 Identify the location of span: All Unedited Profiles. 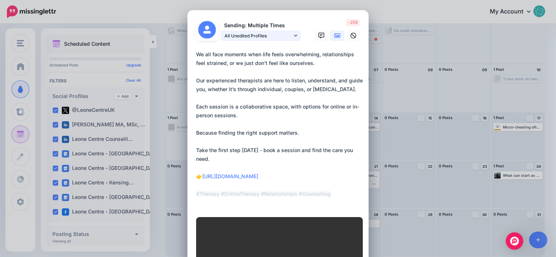
(258, 36).